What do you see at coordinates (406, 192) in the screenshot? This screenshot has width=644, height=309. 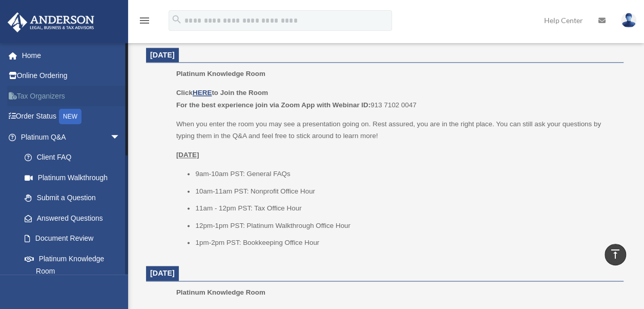 I see `li: 10am-11am PST: Nonprofit Office Hour` at bounding box center [406, 192].